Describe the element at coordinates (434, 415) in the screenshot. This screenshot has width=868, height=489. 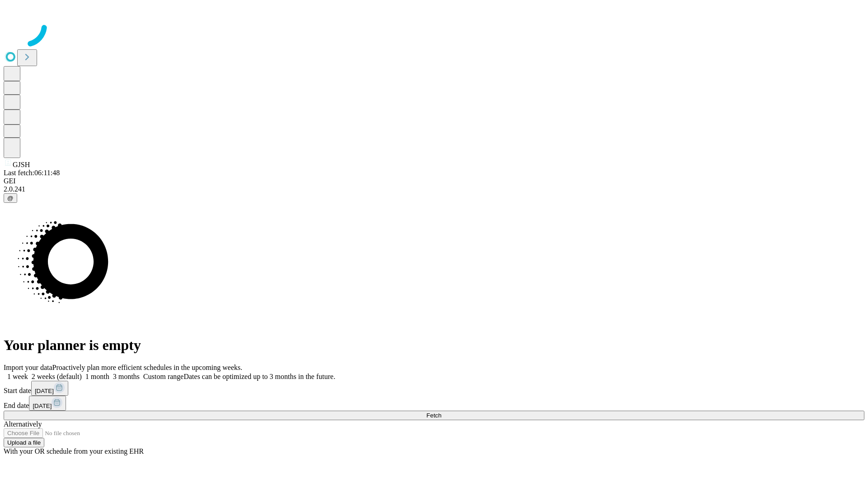
I see `span: Fetch` at that location.